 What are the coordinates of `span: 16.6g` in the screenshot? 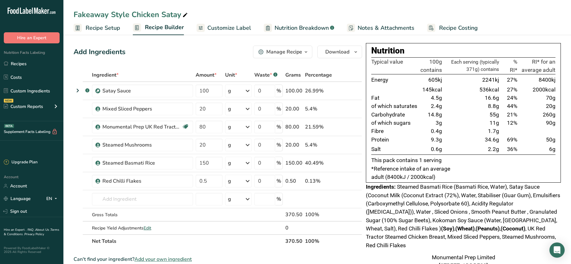 It's located at (492, 98).